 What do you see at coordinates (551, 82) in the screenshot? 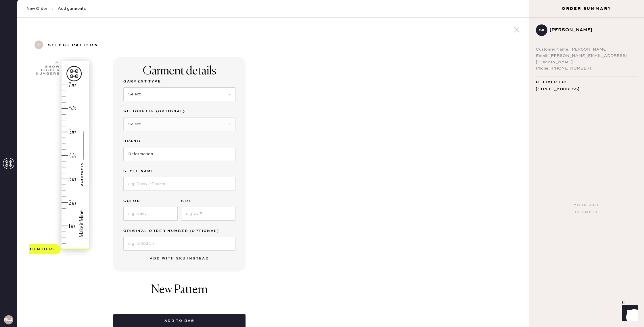
I see `span: Deliver to:` at bounding box center [551, 82].